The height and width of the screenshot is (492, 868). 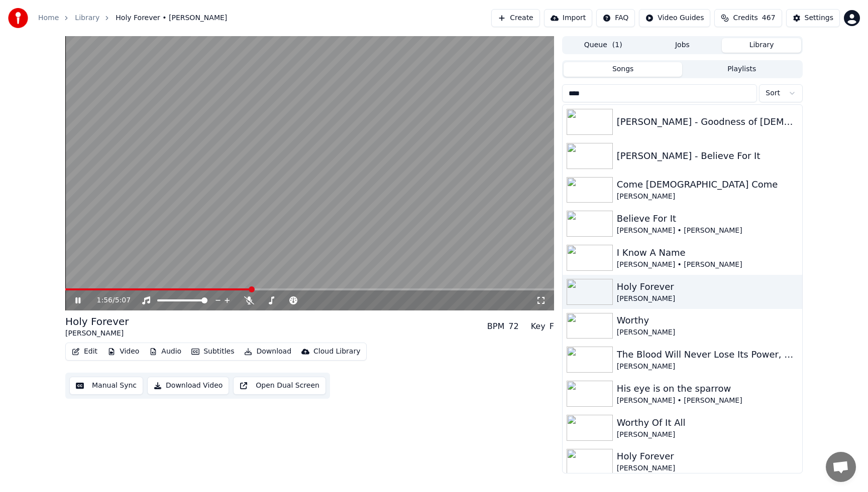 I want to click on button: Jobs, so click(x=683, y=45).